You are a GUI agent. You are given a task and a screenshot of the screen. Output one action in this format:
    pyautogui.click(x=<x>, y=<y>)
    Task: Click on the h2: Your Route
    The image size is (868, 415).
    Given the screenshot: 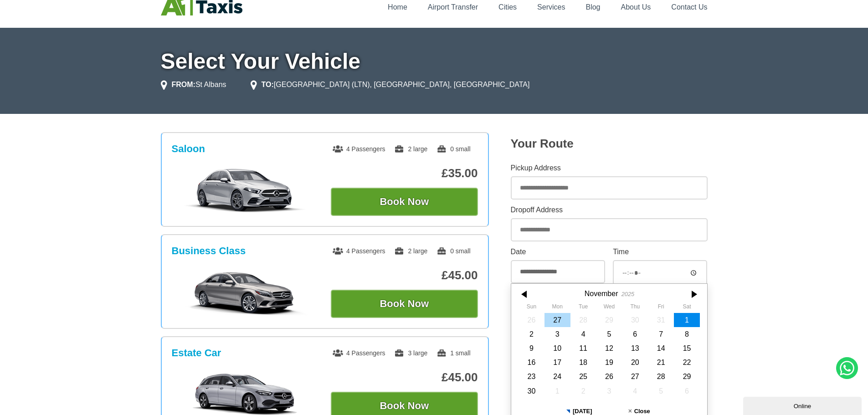 What is the action you would take?
    pyautogui.click(x=609, y=144)
    